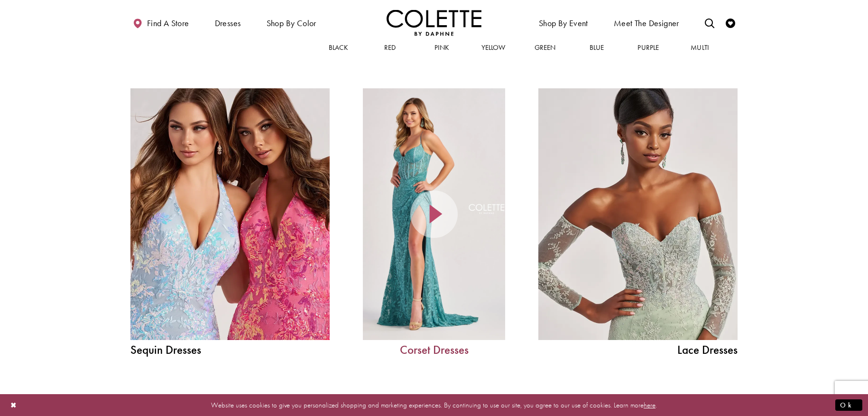 The image size is (868, 416). Describe the element at coordinates (161, 22) in the screenshot. I see `a: Find a store` at that location.